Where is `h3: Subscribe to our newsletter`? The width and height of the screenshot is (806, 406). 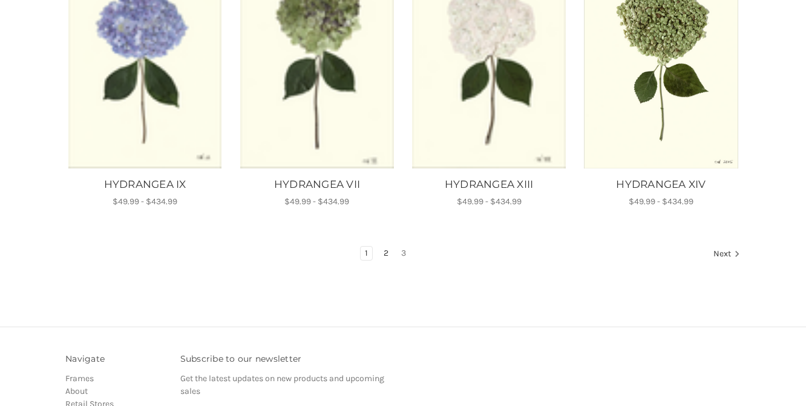 h3: Subscribe to our newsletter is located at coordinates (289, 358).